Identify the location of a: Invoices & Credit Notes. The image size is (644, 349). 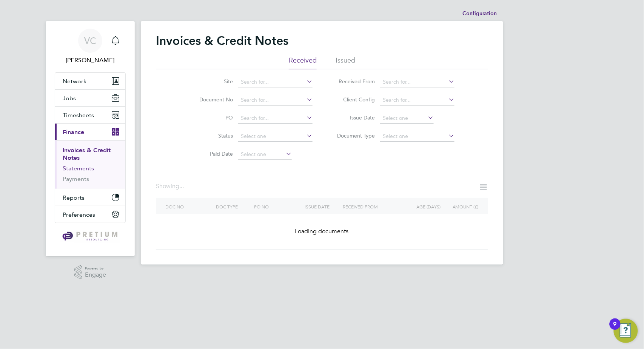
(86, 154).